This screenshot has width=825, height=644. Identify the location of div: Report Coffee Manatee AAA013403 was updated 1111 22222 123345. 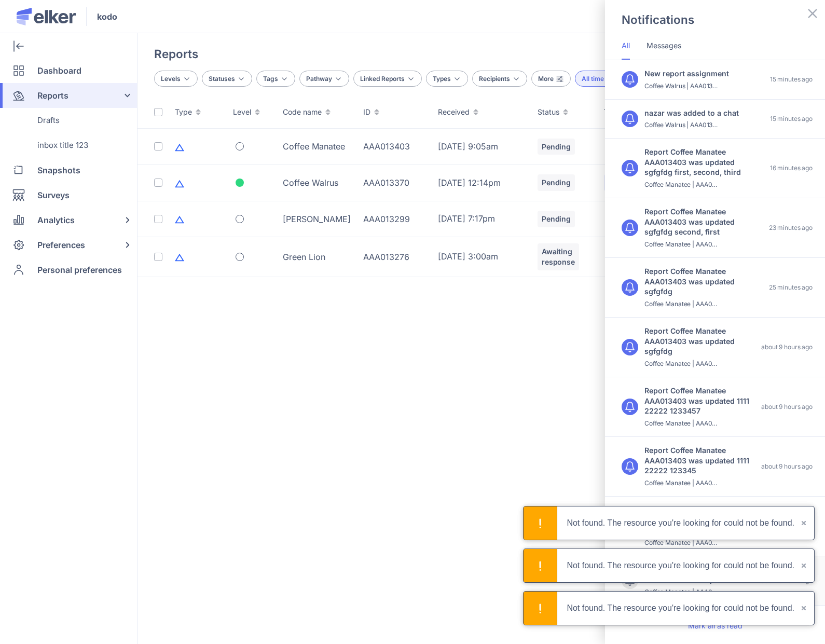
(703, 460).